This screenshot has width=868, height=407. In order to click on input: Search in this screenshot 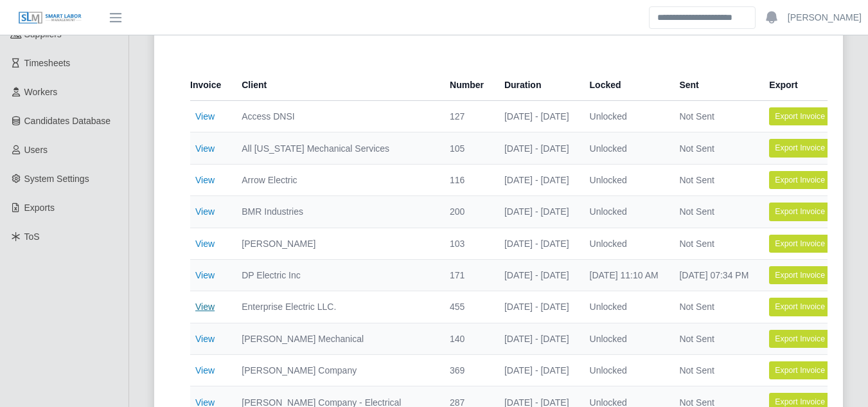, I will do `click(702, 18)`.